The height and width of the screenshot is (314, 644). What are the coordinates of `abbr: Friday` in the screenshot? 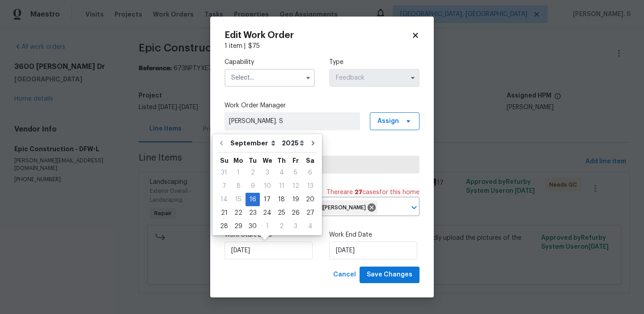 It's located at (296, 160).